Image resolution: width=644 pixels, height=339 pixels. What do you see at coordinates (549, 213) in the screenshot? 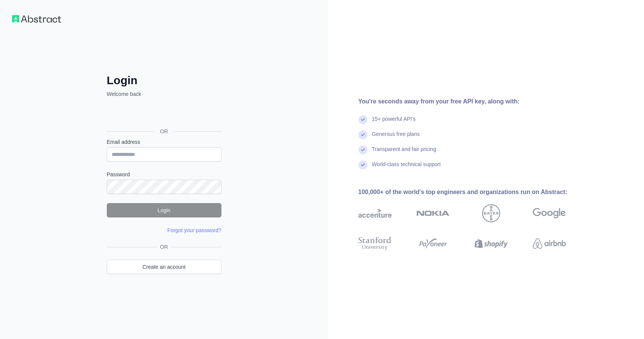
I see `img: google` at bounding box center [549, 213].